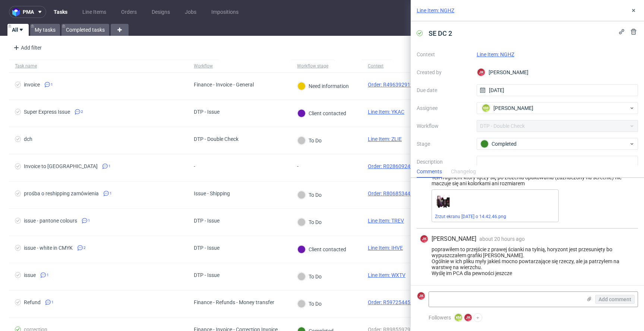 The height and width of the screenshot is (331, 644). I want to click on div: prośba o reshipping zamówienia, so click(61, 193).